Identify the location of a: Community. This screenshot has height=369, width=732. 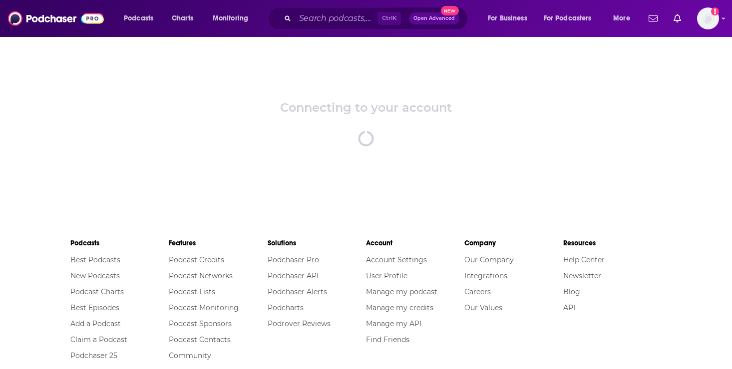
(190, 356).